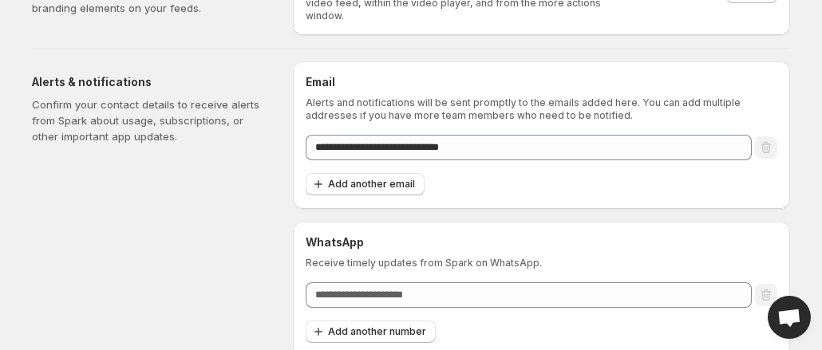  Describe the element at coordinates (149, 121) in the screenshot. I see `p: Confirm your contact details to receive alerts from Spark about usage, subscriptions, or other im...` at that location.